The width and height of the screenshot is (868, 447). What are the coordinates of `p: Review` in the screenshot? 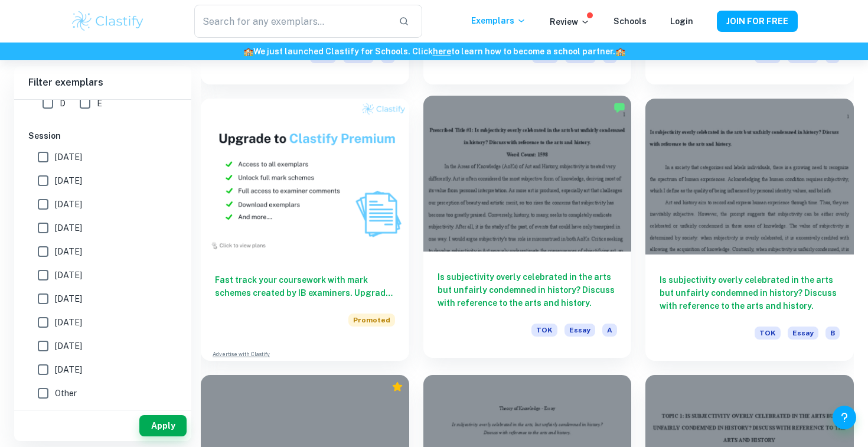 It's located at (570, 22).